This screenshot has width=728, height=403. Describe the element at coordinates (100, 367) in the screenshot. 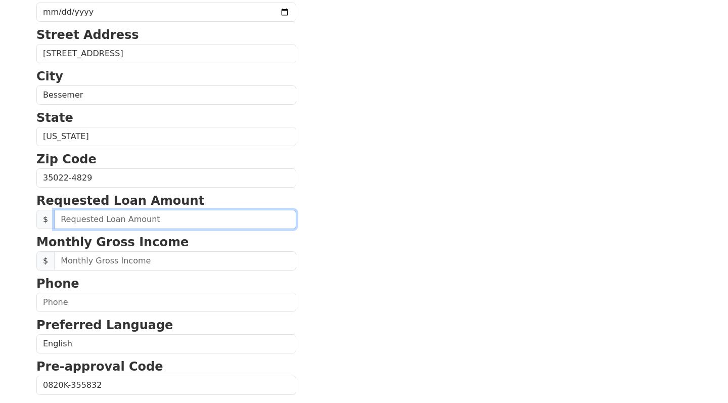

I see `strong: Pre-approval Code` at that location.